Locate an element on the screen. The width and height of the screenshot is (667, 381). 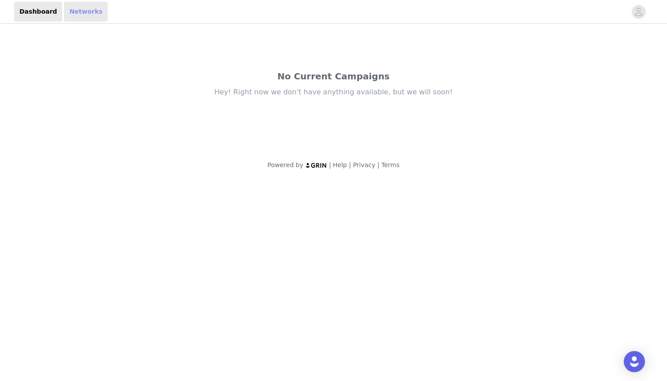
span: Powered by is located at coordinates (285, 165).